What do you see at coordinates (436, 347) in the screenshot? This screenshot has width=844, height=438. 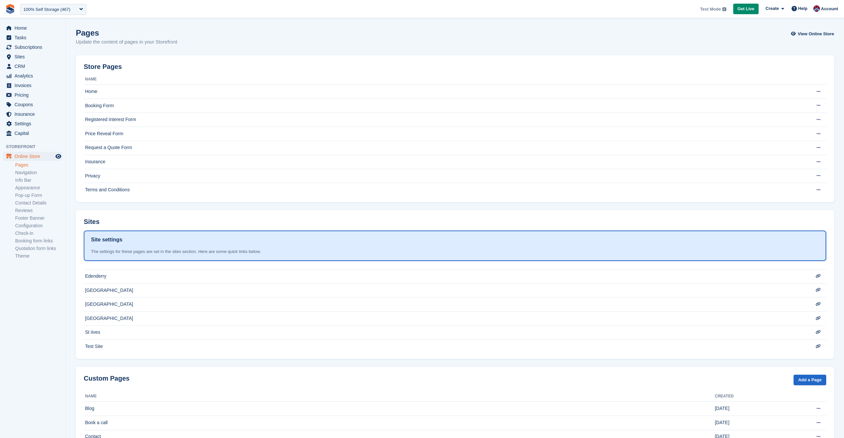 I see `td: Test Site` at bounding box center [436, 347].